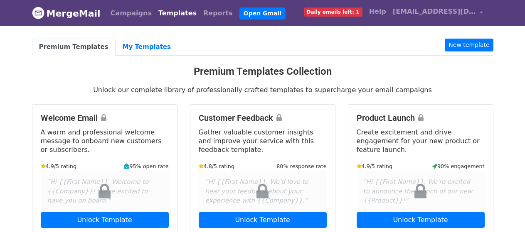 The height and width of the screenshot is (232, 525). What do you see at coordinates (377, 12) in the screenshot?
I see `a: Help` at bounding box center [377, 12].